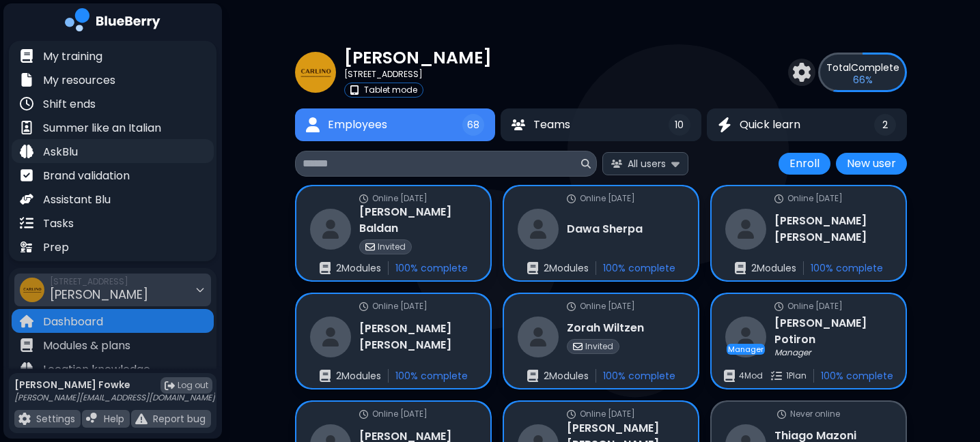  Describe the element at coordinates (55, 419) in the screenshot. I see `p: Settings` at that location.